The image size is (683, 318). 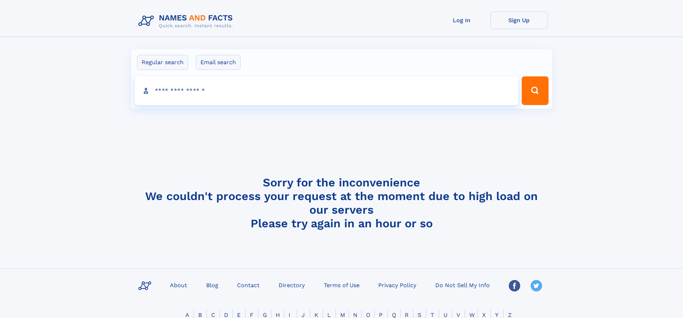 I want to click on a: Terms of Use, so click(x=342, y=285).